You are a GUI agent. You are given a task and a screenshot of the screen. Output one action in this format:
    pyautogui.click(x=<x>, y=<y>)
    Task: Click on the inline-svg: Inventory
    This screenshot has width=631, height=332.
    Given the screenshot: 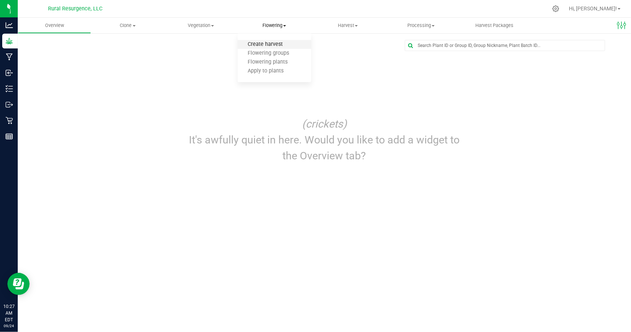 What is the action you would take?
    pyautogui.click(x=9, y=89)
    